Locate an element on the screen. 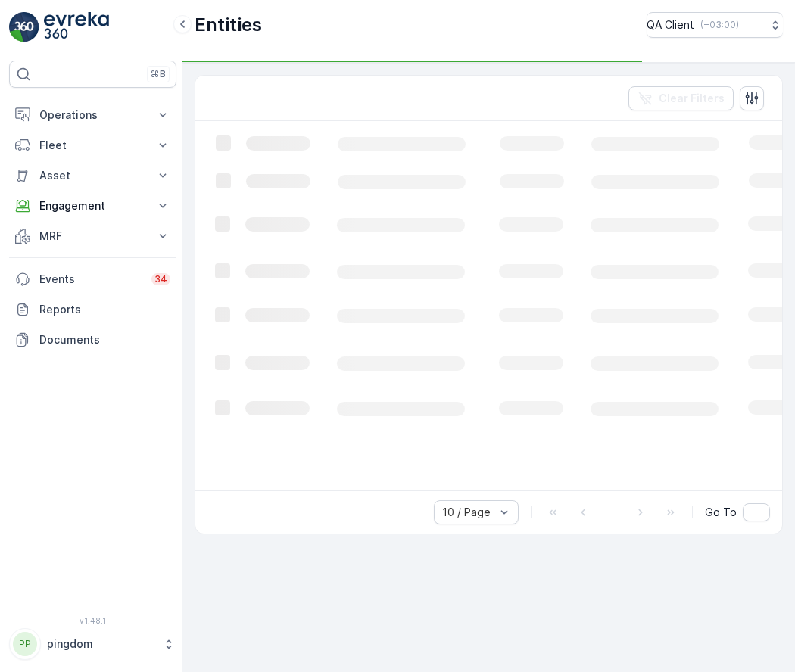  p: QA Client is located at coordinates (670, 25).